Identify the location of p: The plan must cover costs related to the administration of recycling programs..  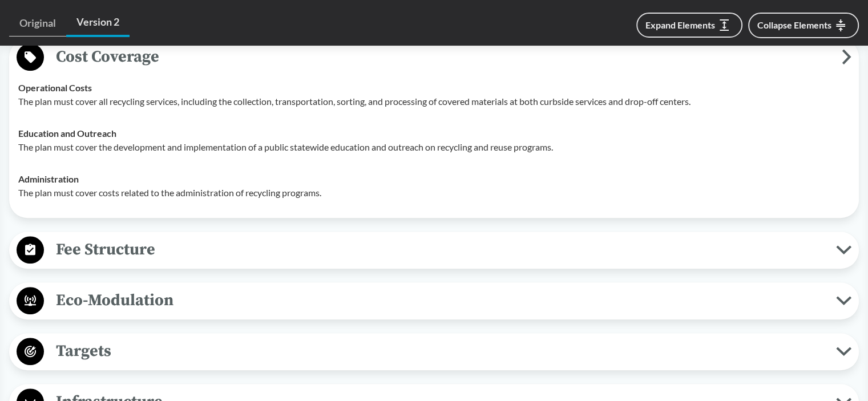
(434, 193).